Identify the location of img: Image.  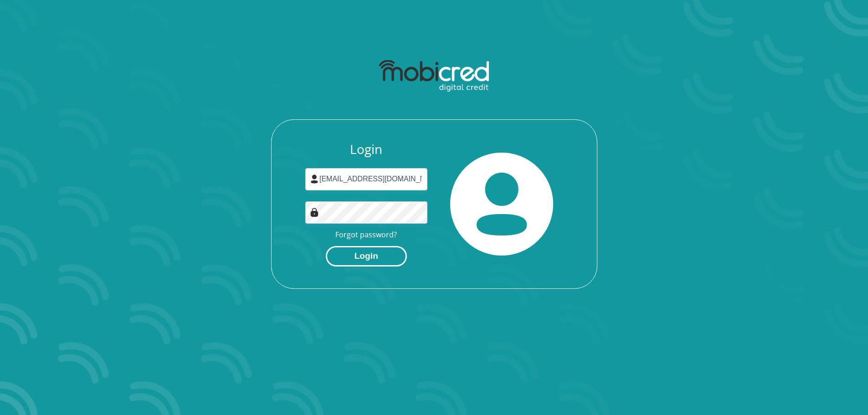
(314, 212).